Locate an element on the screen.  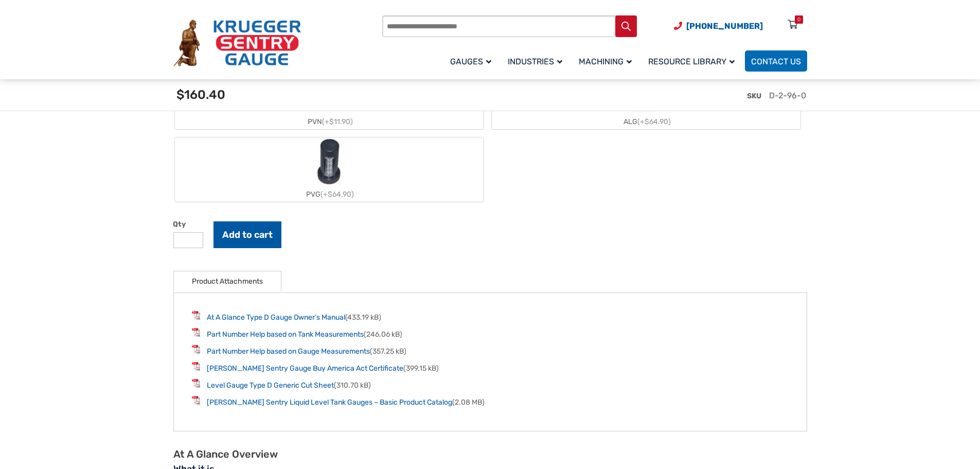
div: 0 is located at coordinates (799, 20).